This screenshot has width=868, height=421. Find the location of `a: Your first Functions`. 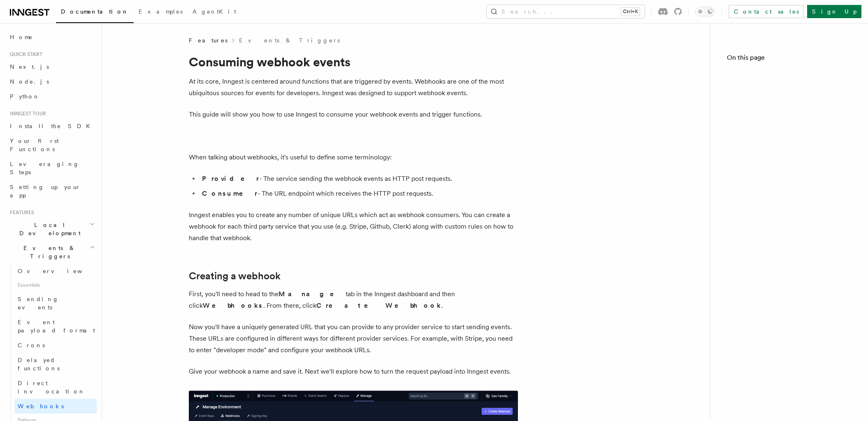

a: Your first Functions is located at coordinates (52, 145).